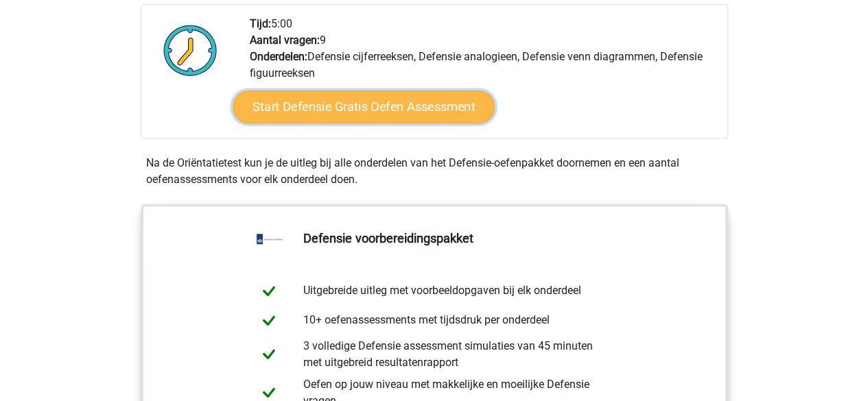  I want to click on div: 5:00 9 Defensie cijferreeksen, Defensie analogieen, Defensie venn diagrammen, Defensie figuurreeksen, so click(484, 76).